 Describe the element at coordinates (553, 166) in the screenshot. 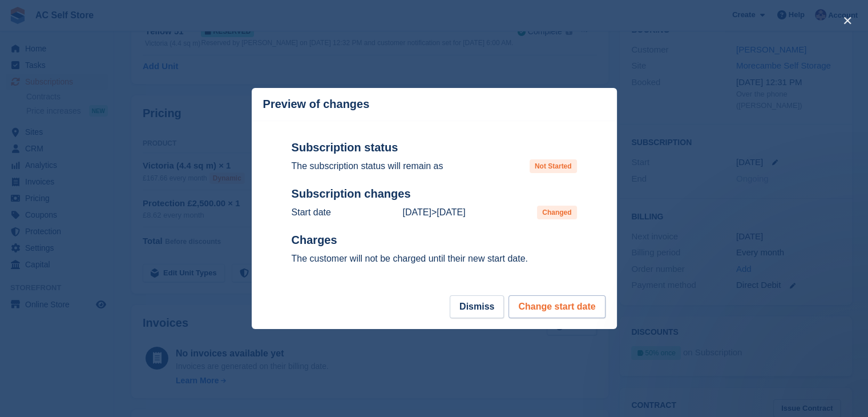

I see `span: Not Started` at that location.